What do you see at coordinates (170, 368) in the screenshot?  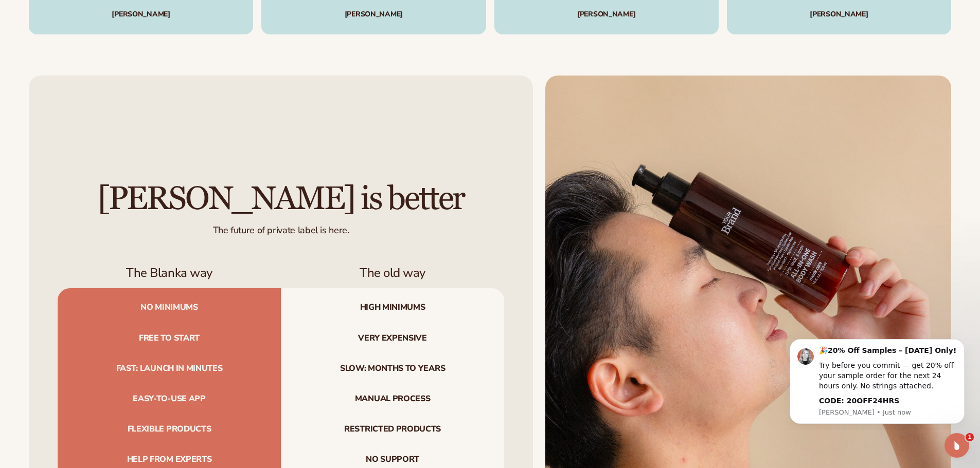 I see `span: Fast: launch in minutes` at bounding box center [170, 368].